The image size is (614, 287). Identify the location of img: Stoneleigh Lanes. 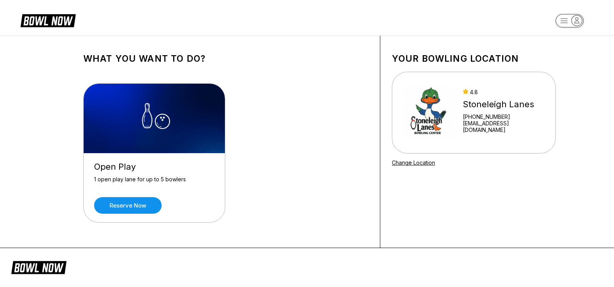
(429, 113).